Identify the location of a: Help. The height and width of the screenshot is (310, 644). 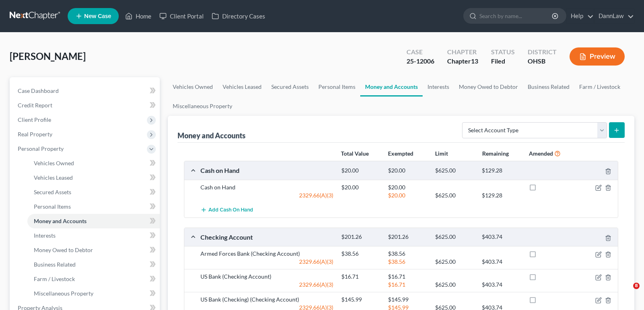
(580, 16).